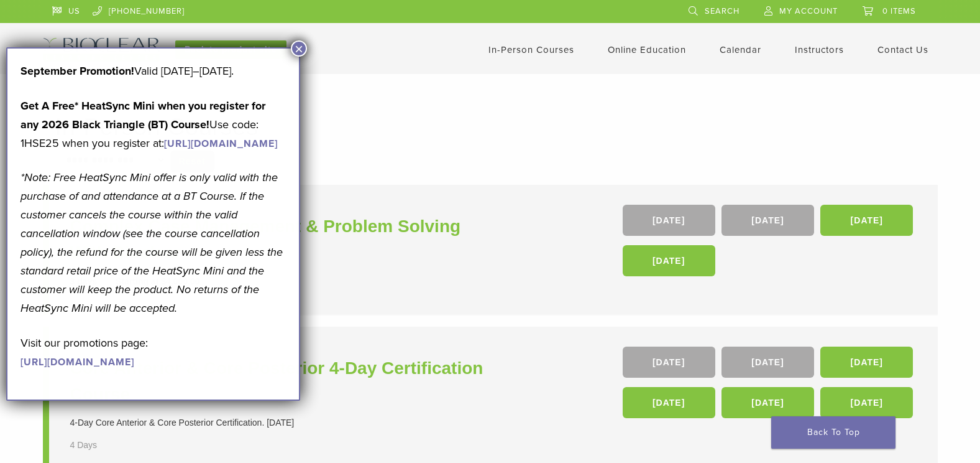 This screenshot has height=463, width=980. Describe the element at coordinates (809, 11) in the screenshot. I see `span: My Account` at that location.